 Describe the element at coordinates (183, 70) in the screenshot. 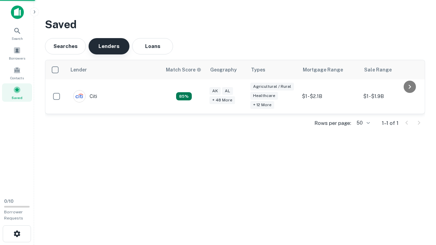

I see `h6: Match Score` at that location.